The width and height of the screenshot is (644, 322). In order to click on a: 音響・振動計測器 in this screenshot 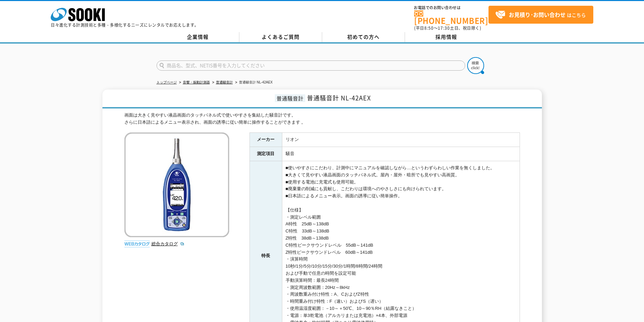, I will do `click(196, 82)`.